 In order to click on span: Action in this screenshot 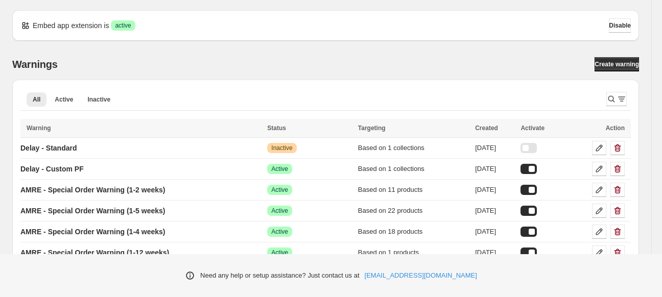, I will do `click(615, 128)`.